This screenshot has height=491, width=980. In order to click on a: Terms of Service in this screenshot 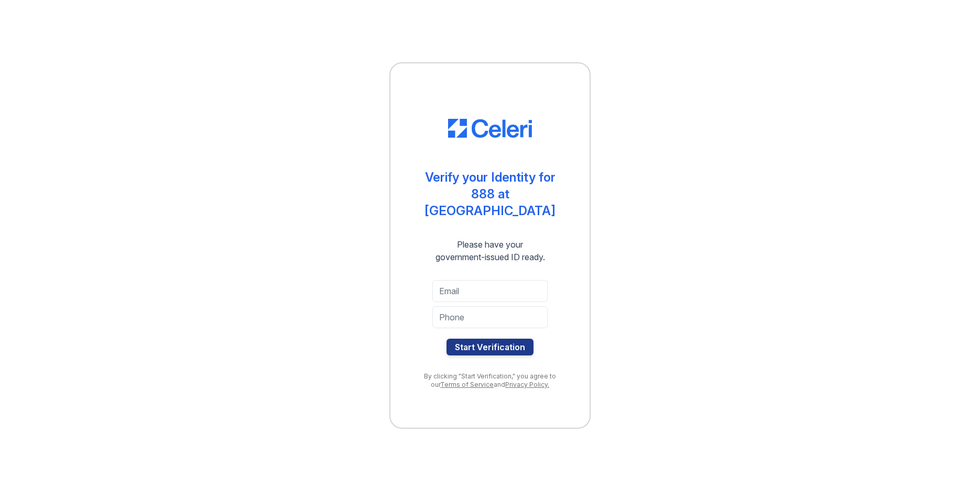, I will do `click(467, 385)`.